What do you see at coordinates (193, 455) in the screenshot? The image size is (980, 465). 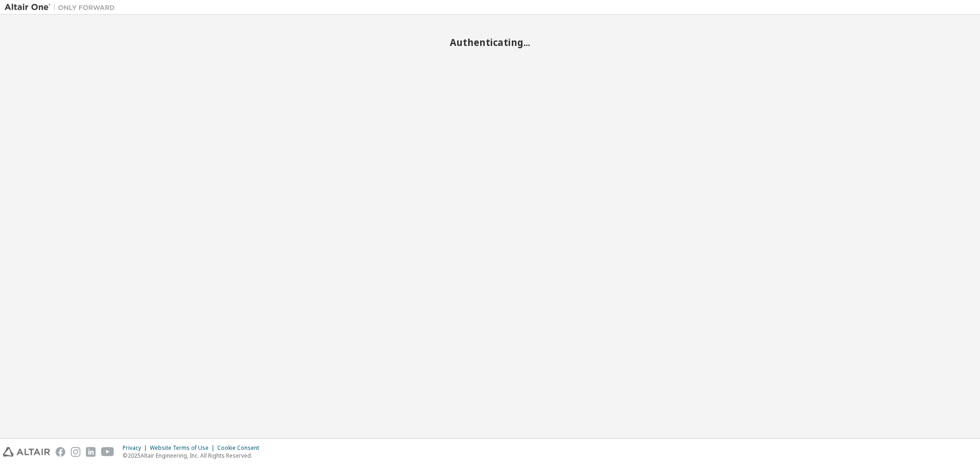 I see `p: © 2025 Altair Engineering, Inc. All Rights Reserved.` at bounding box center [193, 455].